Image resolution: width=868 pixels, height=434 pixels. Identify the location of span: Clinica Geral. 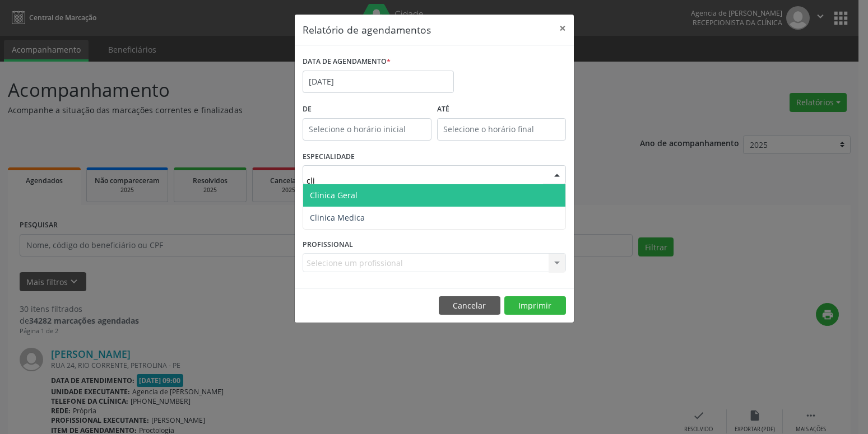
(333, 195).